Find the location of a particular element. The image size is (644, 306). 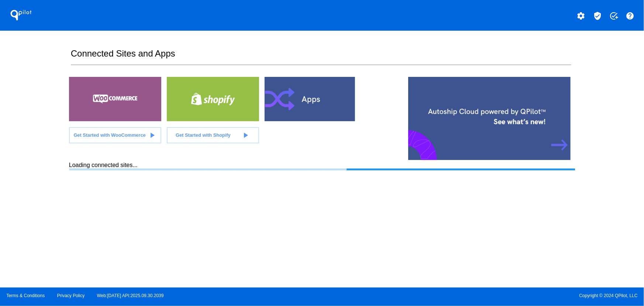

span: Copyright © 2024 QPilot, LLC is located at coordinates (483, 295).